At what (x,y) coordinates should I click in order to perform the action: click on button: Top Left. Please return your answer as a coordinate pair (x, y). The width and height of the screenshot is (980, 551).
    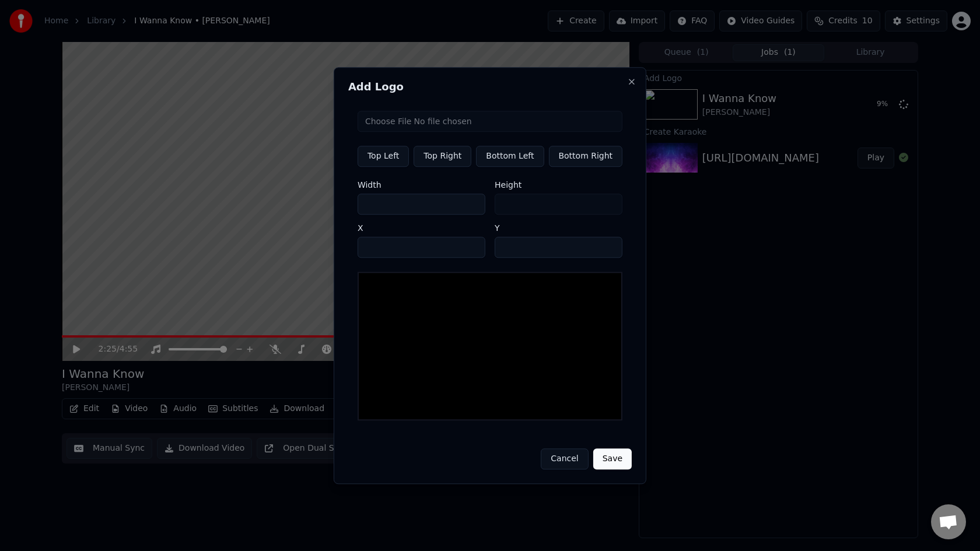
    Looking at the image, I should click on (384, 156).